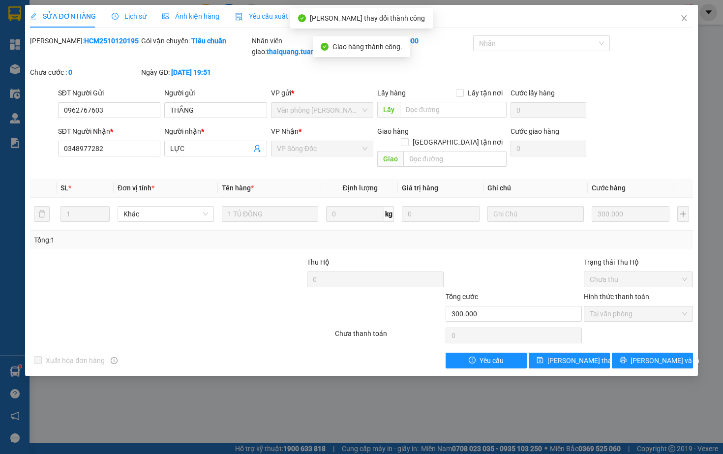  Describe the element at coordinates (485, 93) in the screenshot. I see `span: Lấy tận nơi` at that location.